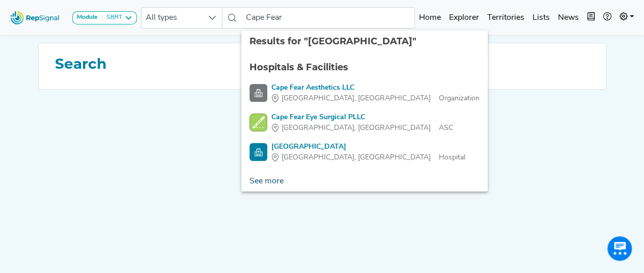 This screenshot has height=273, width=644. I want to click on div: Cape Fear Aesthetics LLC, so click(375, 88).